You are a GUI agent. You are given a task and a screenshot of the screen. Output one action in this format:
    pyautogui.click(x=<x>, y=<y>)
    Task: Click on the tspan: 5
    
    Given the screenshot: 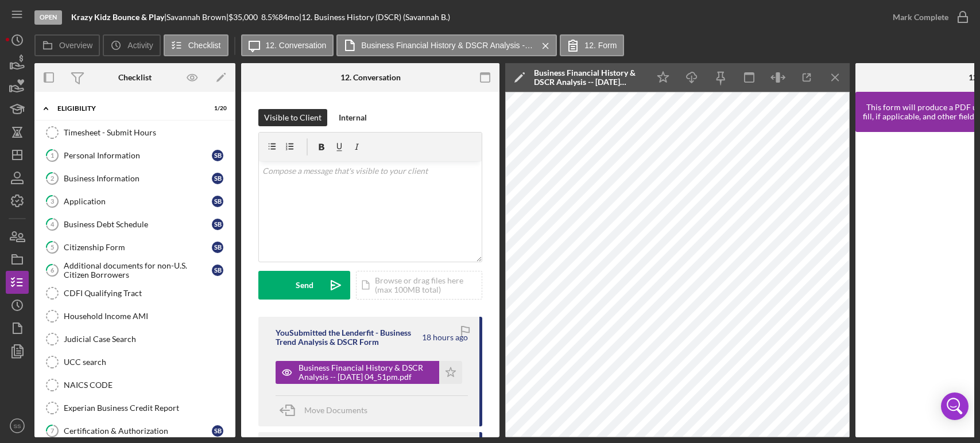 What is the action you would take?
    pyautogui.click(x=52, y=247)
    